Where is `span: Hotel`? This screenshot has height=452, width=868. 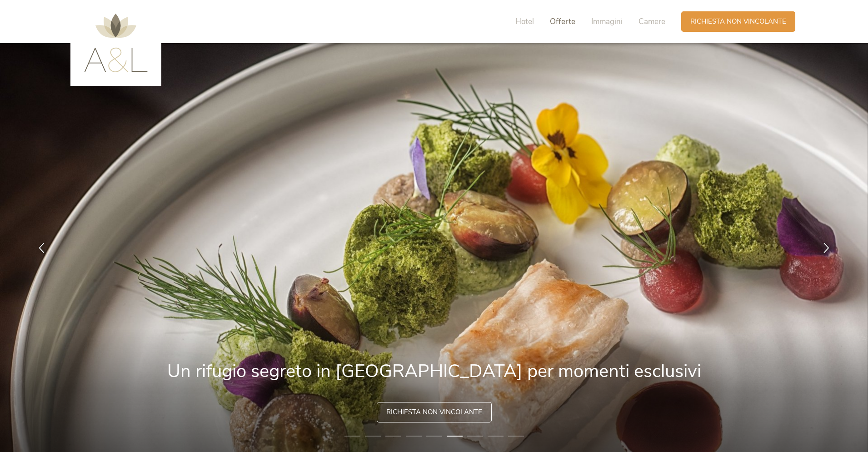
span: Hotel is located at coordinates (524, 21).